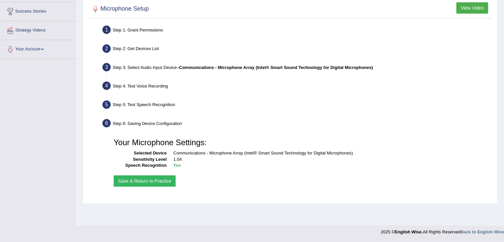 The width and height of the screenshot is (504, 242). I want to click on a: Success Stories, so click(38, 11).